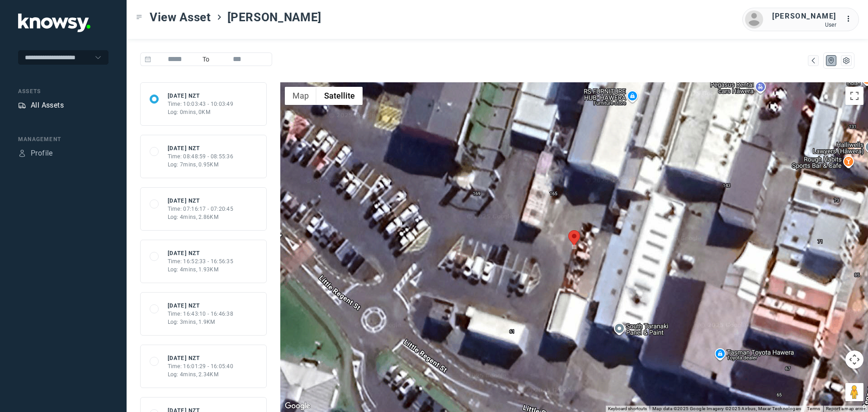  I want to click on div: Management, so click(63, 139).